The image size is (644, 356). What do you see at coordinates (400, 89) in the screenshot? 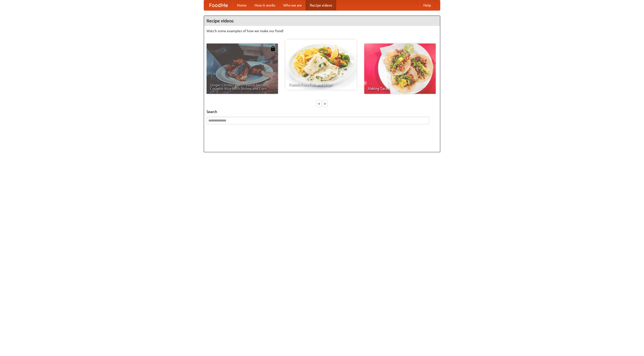
I see `span: Making Tacos` at bounding box center [400, 89].